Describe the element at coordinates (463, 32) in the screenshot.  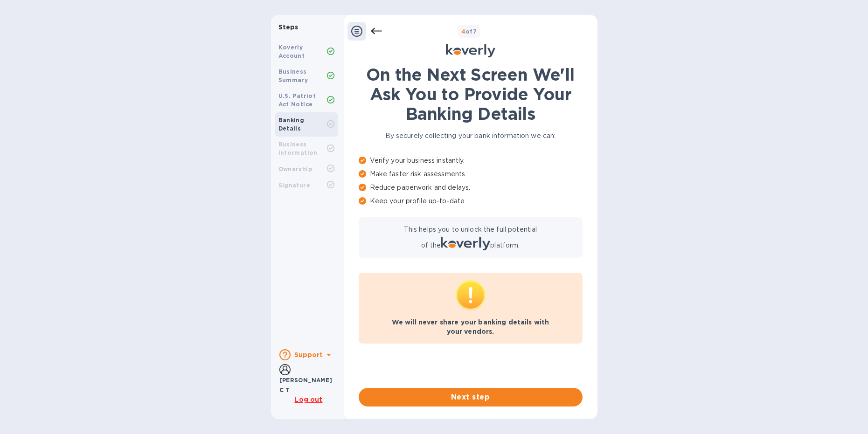
I see `span: 4` at that location.